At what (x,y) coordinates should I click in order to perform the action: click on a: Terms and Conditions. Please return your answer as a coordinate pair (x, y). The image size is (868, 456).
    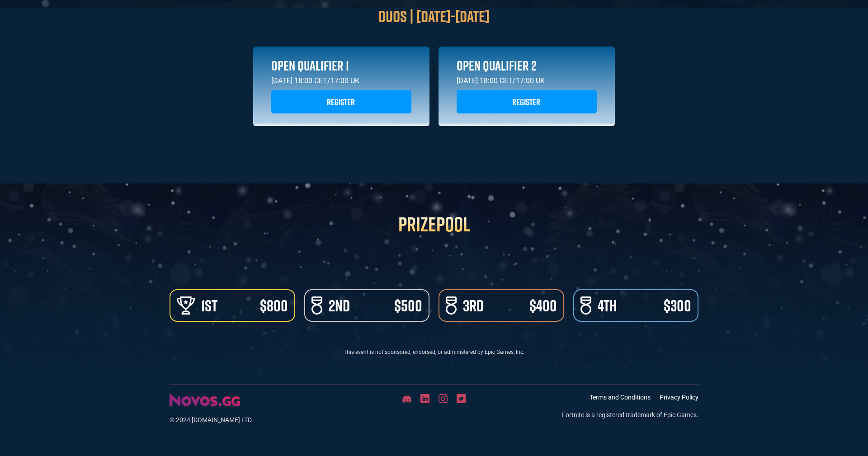
    Looking at the image, I should click on (619, 397).